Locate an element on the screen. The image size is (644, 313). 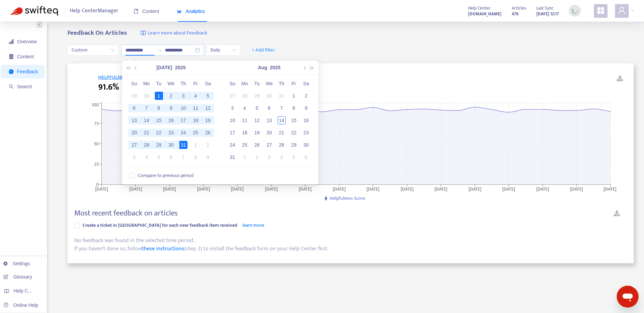
div: 1 is located at coordinates (159, 96).